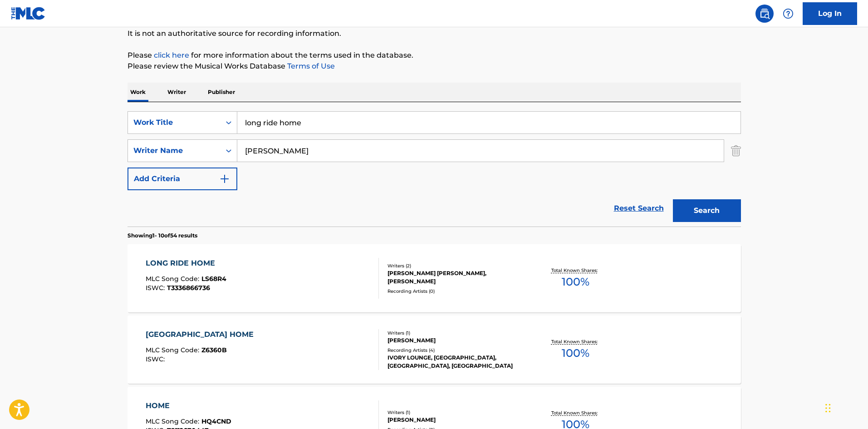  Describe the element at coordinates (163, 235) in the screenshot. I see `p: Showing 1 - 10 of 54 results` at that location.